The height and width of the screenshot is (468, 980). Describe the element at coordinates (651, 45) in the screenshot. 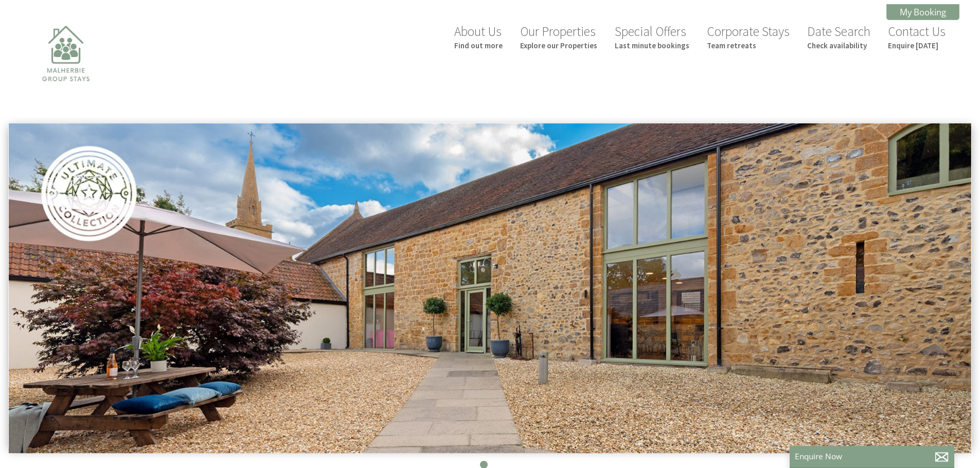

I see `small: Last minute bookings` at that location.